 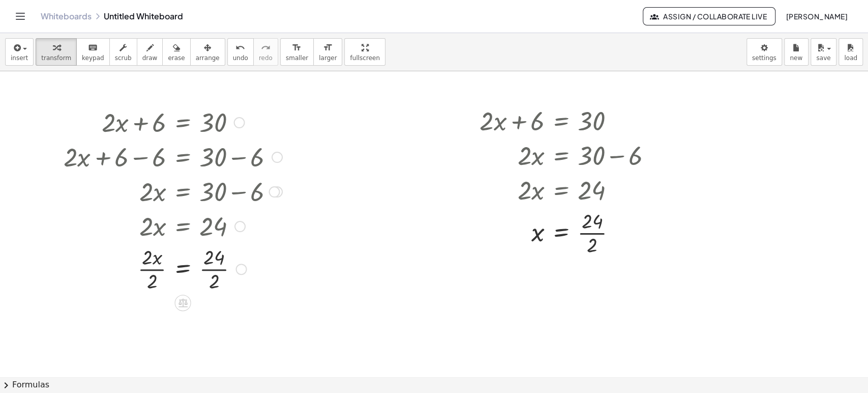 What do you see at coordinates (764, 58) in the screenshot?
I see `span: settings` at bounding box center [764, 58].